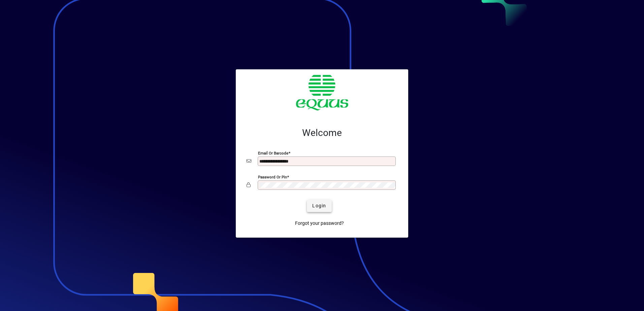 The image size is (644, 311). I want to click on span: Login, so click(319, 206).